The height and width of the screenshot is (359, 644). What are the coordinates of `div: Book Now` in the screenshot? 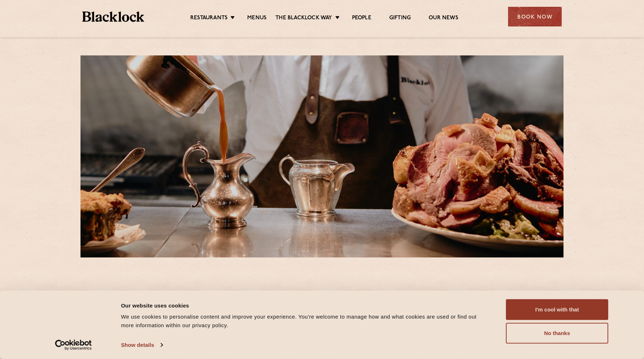 It's located at (535, 16).